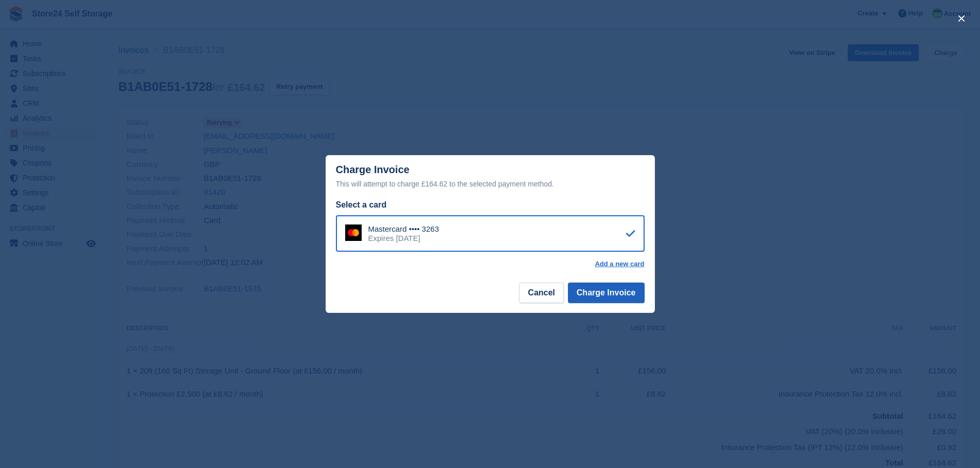  Describe the element at coordinates (606, 293) in the screenshot. I see `button: Charge Invoice` at that location.